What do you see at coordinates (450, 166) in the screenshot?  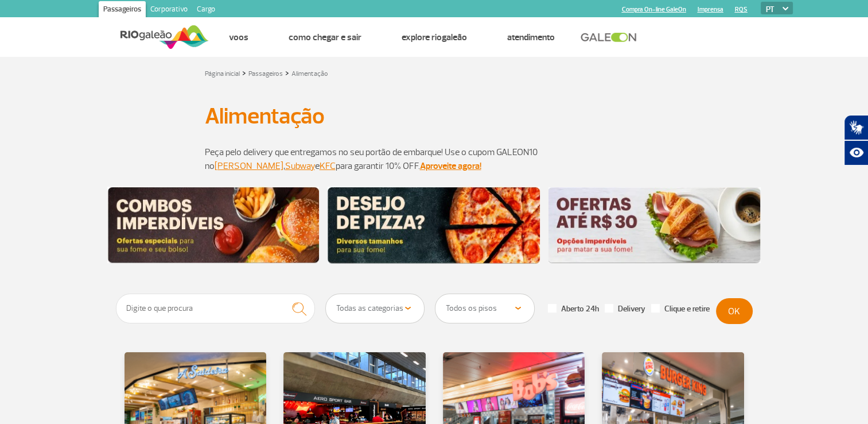 I see `strong: Aproveite agora!` at bounding box center [450, 166].